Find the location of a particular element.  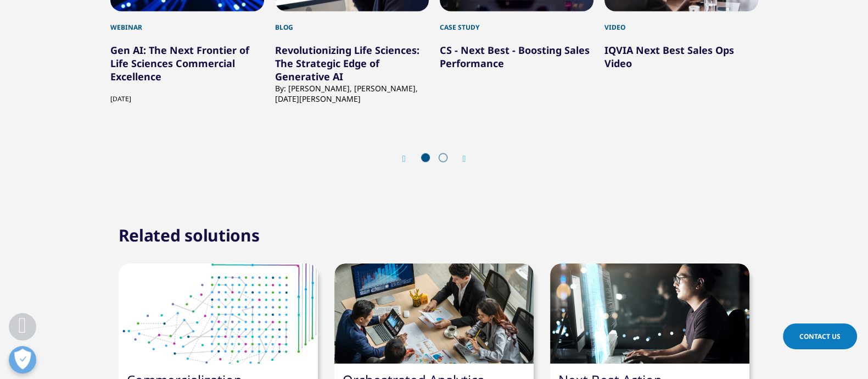

div: Case Study is located at coordinates (516, 22).